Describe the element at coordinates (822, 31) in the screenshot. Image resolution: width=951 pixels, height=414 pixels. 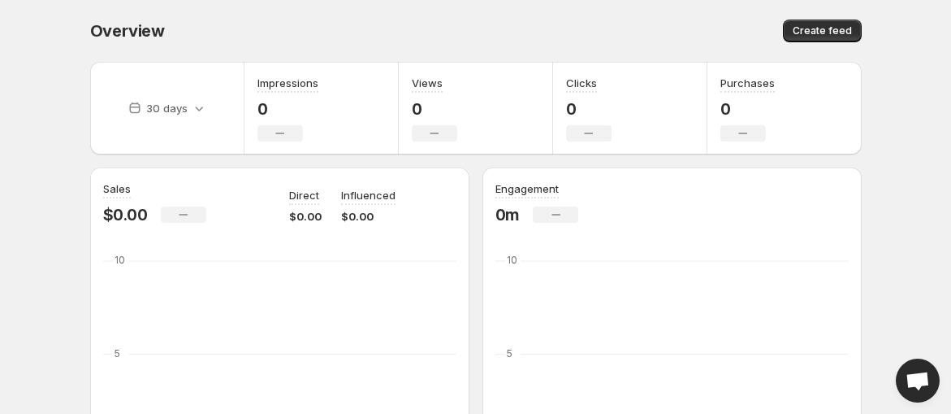
I see `span: Create feed` at that location.